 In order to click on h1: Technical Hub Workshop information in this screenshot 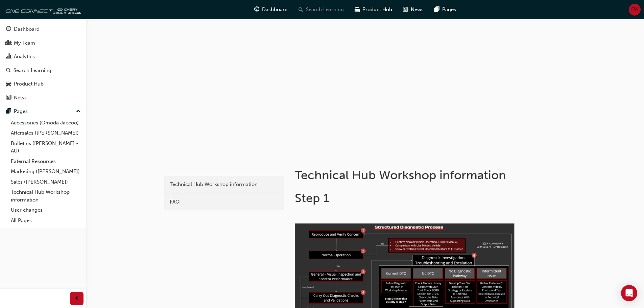, I will do `click(406, 175)`.